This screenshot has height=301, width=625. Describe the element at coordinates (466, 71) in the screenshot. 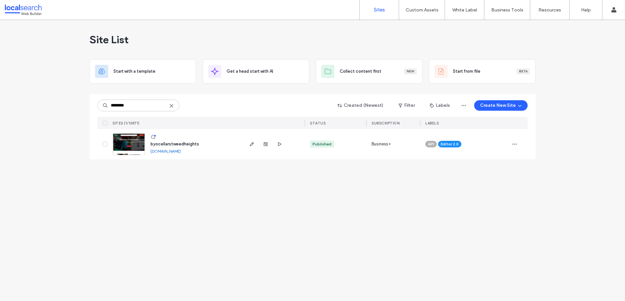

I see `span: Start from file` at that location.